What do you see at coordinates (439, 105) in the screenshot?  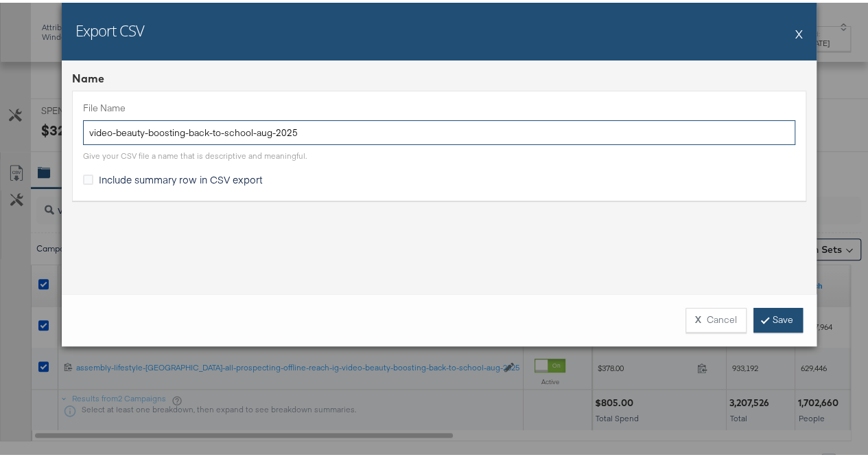 I see `label: File Name` at bounding box center [439, 105].